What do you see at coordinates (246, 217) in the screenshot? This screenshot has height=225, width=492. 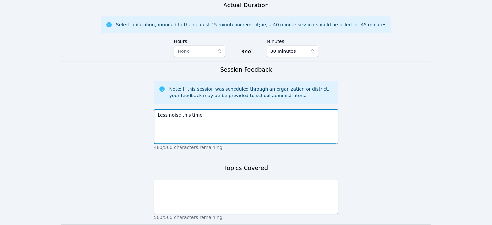 I see `p: 500/500 characters remaining` at bounding box center [246, 217].